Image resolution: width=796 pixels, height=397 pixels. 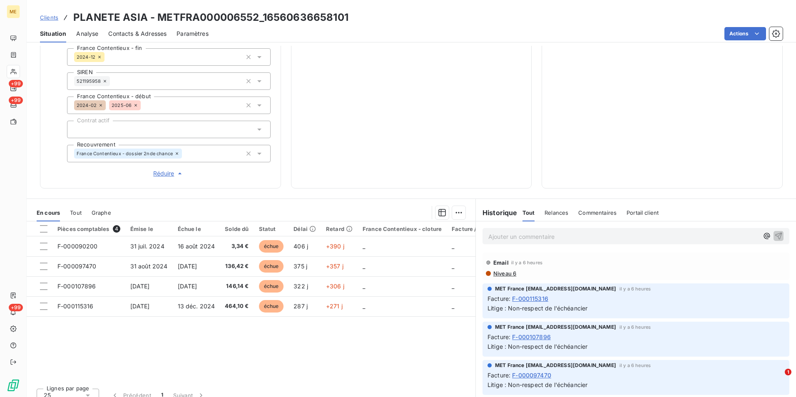 I want to click on div: Échue le, so click(x=197, y=229).